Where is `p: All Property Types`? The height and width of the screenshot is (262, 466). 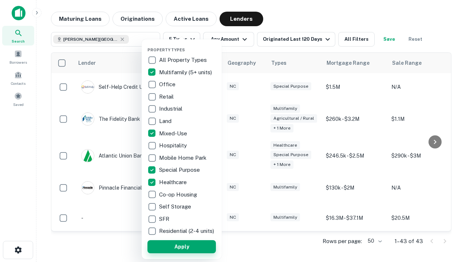
p: All Property Types is located at coordinates (183, 60).